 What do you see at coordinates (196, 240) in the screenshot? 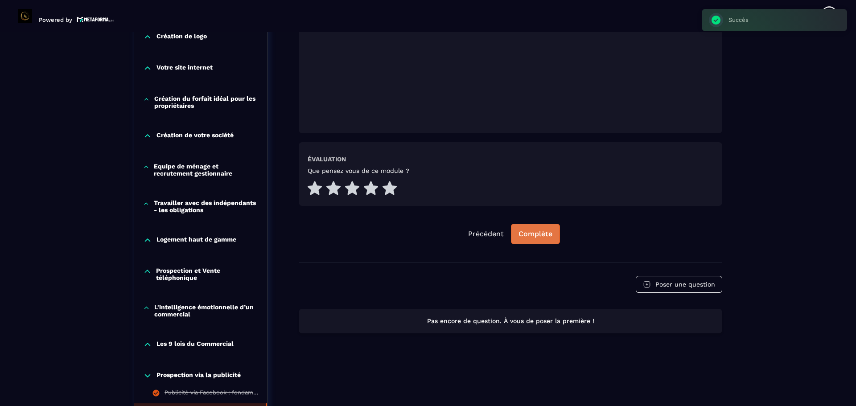
I see `p: Logement haut de gamme` at bounding box center [196, 240].